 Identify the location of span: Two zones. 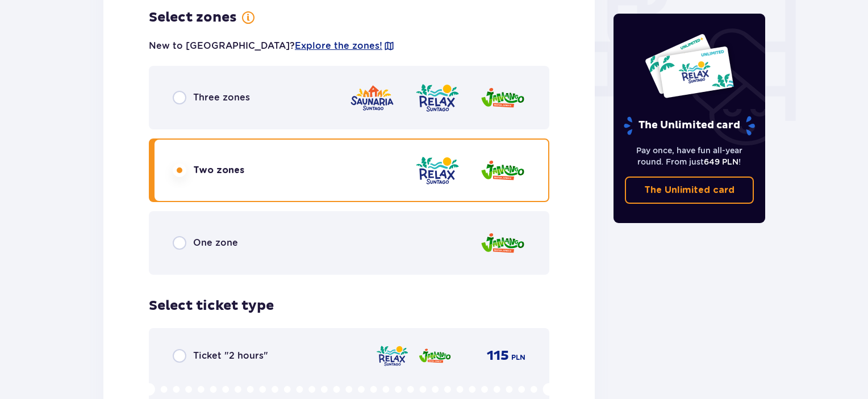
(219, 170).